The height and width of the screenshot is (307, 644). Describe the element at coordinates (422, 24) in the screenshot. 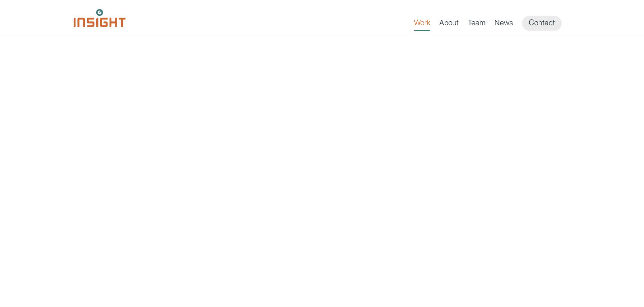

I see `a: Work` at that location.